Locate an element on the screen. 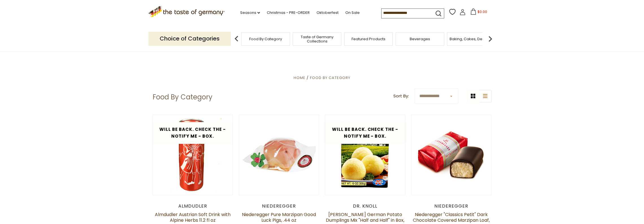  img: Niederegger "Classics Petit" Dark Chocolate Covered Marzipan Loaf, 15g is located at coordinates (451, 155).